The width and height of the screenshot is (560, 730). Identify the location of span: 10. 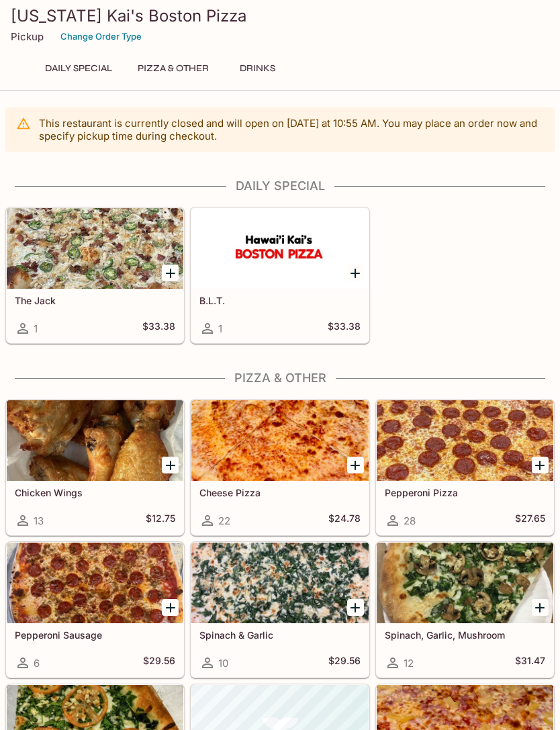
(223, 663).